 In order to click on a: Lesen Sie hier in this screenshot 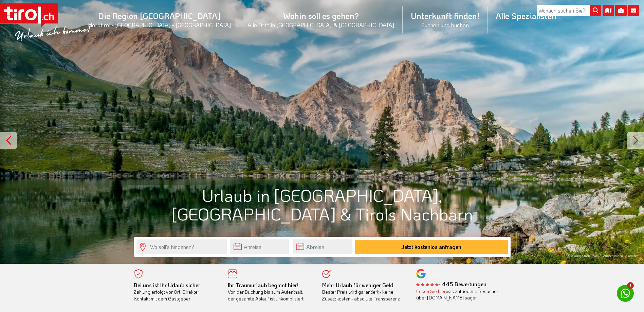, I will do `click(430, 291)`.